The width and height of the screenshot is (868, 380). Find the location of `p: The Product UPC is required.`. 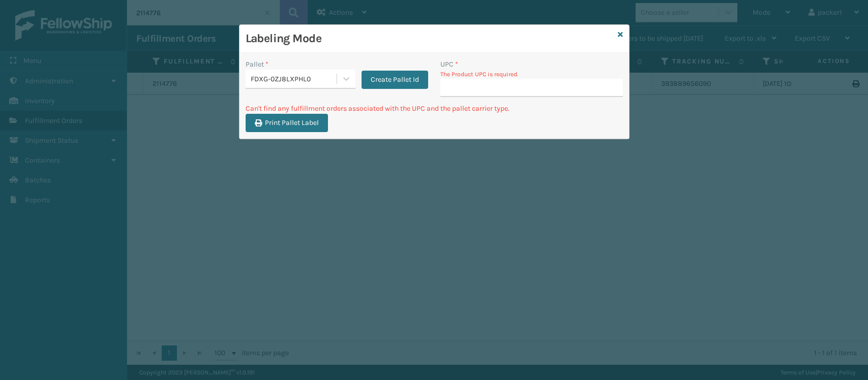

p: The Product UPC is required. is located at coordinates (531, 74).